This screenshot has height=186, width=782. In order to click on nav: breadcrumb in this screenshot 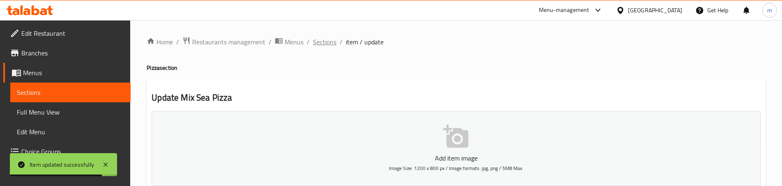, I will do `click(456, 42)`.